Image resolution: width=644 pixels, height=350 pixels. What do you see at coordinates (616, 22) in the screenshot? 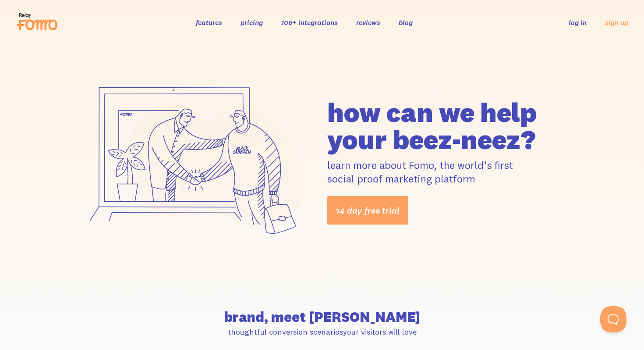
I see `a: sign up` at bounding box center [616, 22].